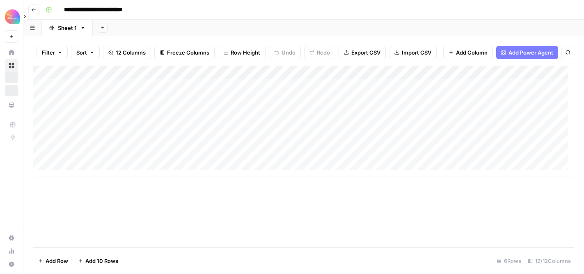  I want to click on span: Sort, so click(82, 53).